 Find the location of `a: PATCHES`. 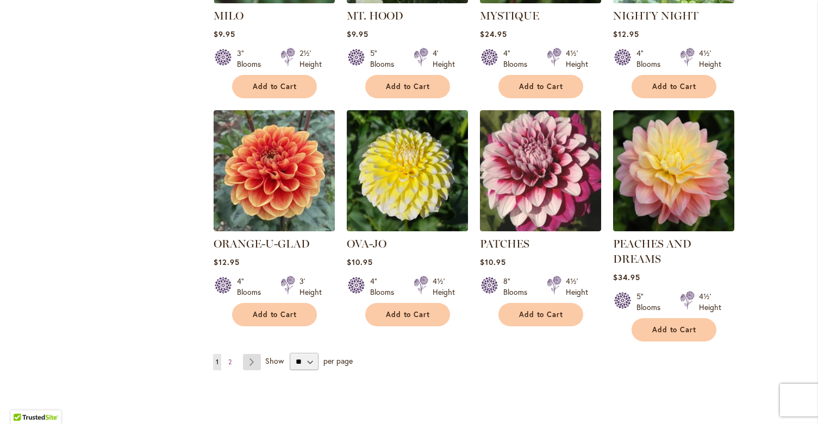

a: PATCHES is located at coordinates (504, 244).